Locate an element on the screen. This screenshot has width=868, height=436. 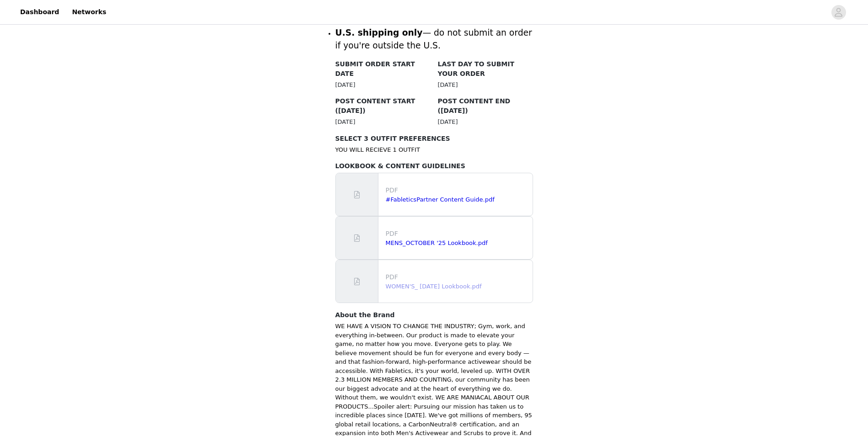
a: Dashboard is located at coordinates (39, 12).